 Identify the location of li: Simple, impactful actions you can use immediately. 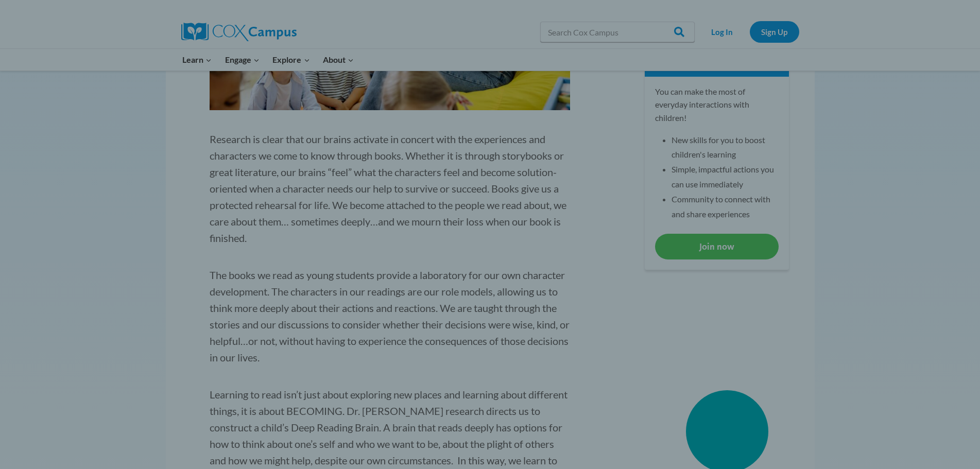
(725, 177).